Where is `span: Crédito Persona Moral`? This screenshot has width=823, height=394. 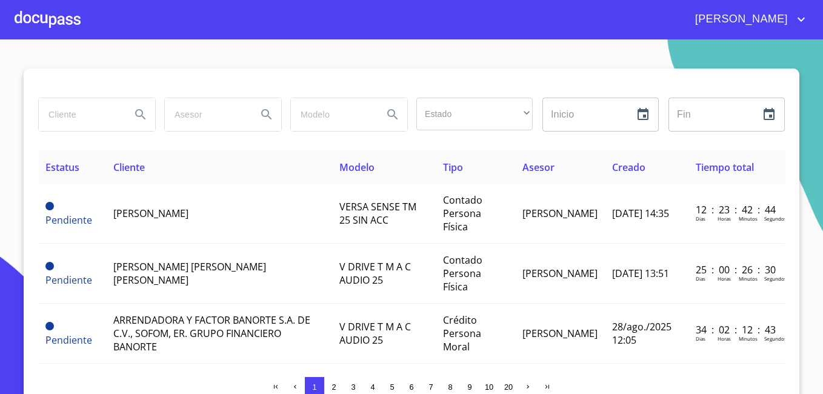 span: Crédito Persona Moral is located at coordinates (462, 333).